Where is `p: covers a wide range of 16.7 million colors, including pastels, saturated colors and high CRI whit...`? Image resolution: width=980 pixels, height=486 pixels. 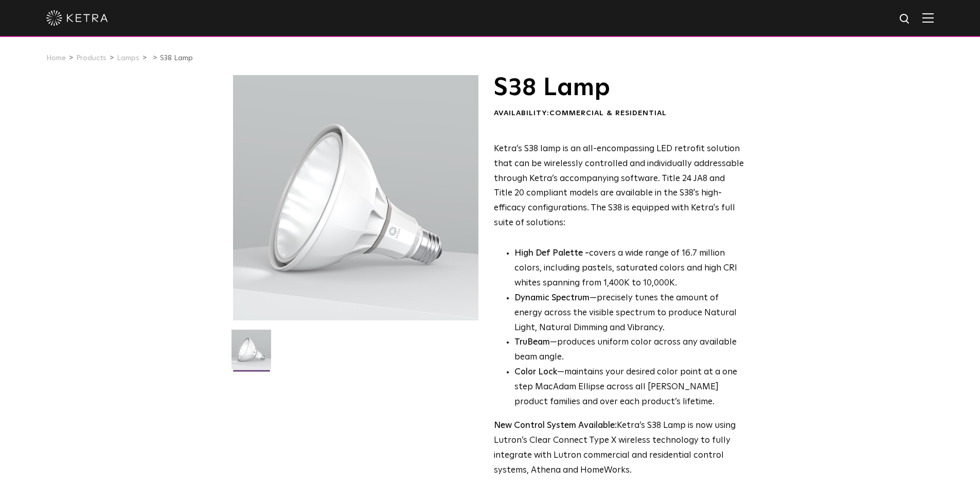 p: covers a wide range of 16.7 million colors, including pastels, saturated colors and high CRI whit... is located at coordinates (630, 269).